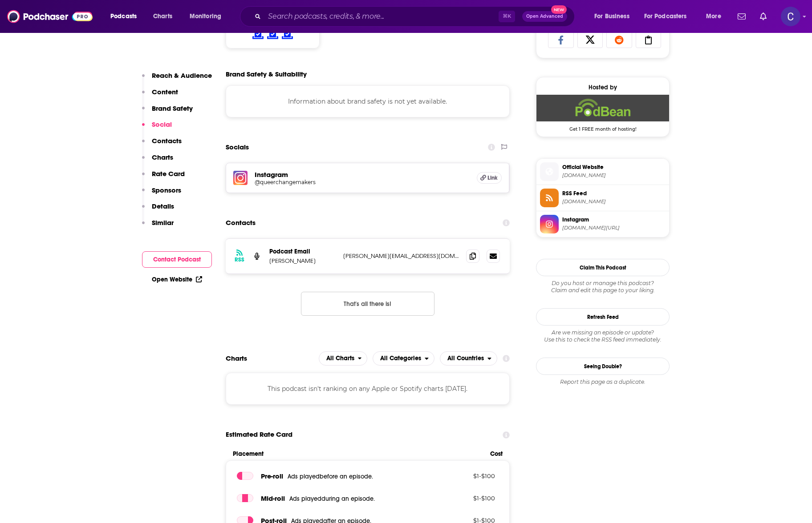 This screenshot has height=523, width=812. What do you see at coordinates (496, 453) in the screenshot?
I see `span: Cost` at bounding box center [496, 453].